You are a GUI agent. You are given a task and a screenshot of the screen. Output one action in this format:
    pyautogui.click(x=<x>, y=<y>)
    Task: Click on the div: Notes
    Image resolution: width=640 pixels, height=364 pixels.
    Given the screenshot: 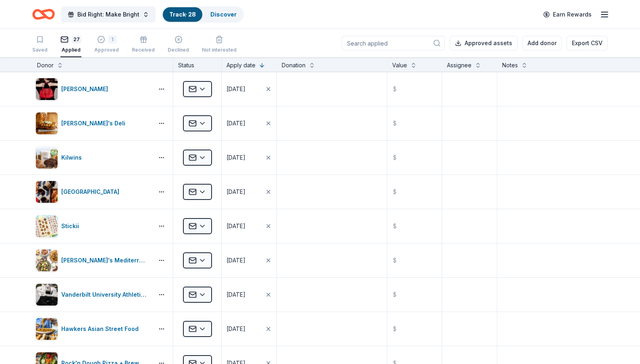 What is the action you would take?
    pyautogui.click(x=510, y=65)
    